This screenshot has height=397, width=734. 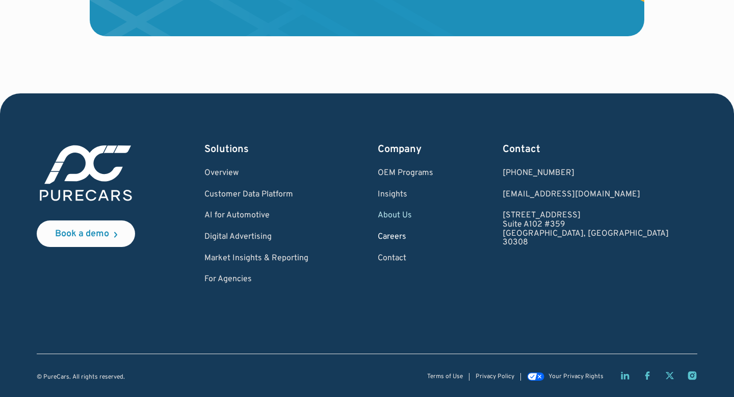 I want to click on a: Book a demo, so click(x=86, y=234).